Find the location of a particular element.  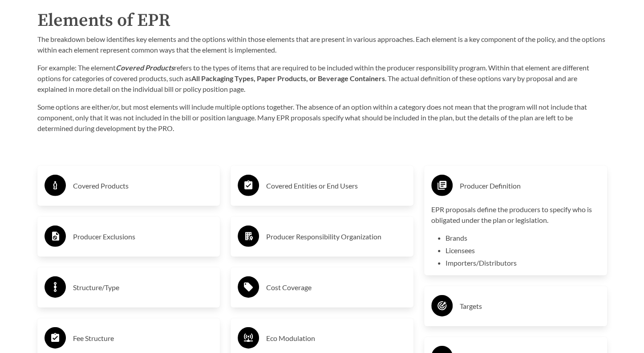

h3: Covered Entities or End Users is located at coordinates (336, 186).